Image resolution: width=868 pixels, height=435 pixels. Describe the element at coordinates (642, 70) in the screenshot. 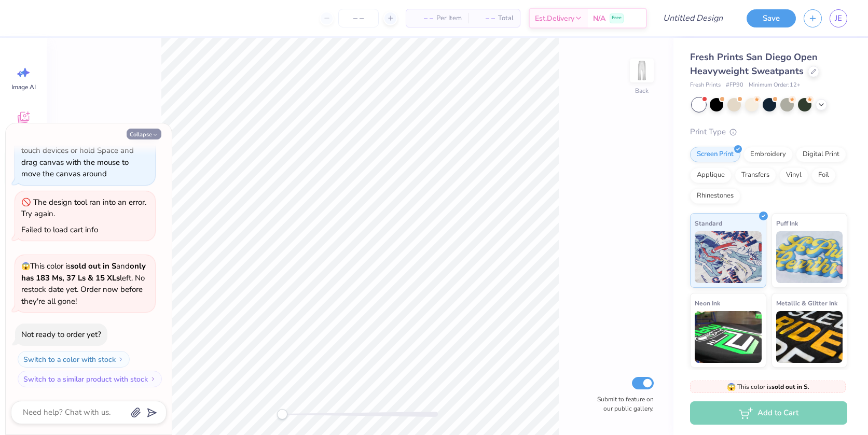

I see `img: Back` at that location.